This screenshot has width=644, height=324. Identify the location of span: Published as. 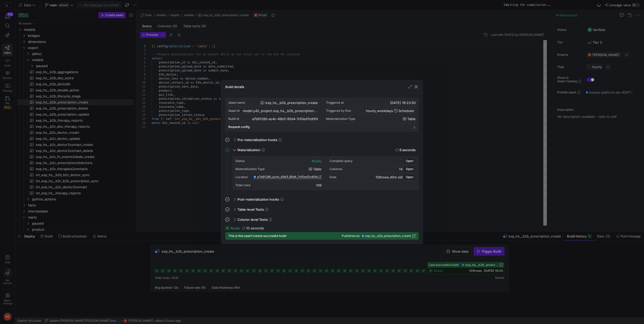
(351, 236).